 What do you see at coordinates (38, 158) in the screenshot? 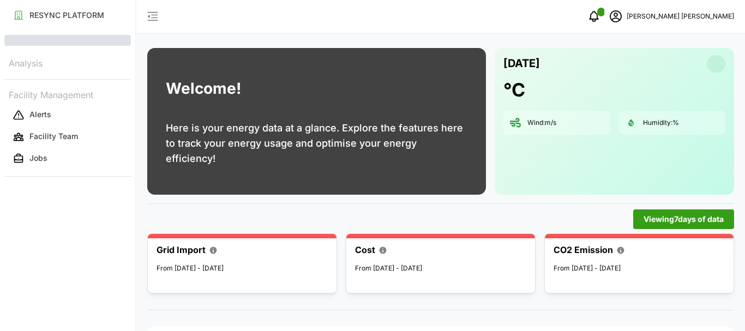
I see `p: Jobs` at bounding box center [38, 158].